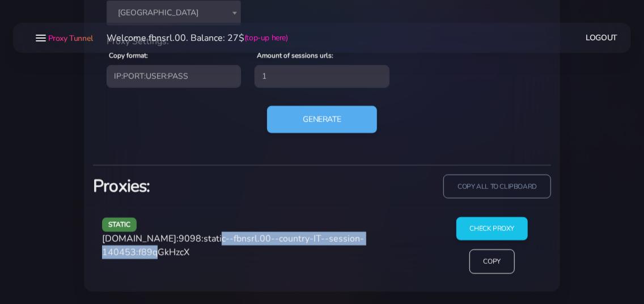  What do you see at coordinates (70, 38) in the screenshot?
I see `span: Proxy Tunnel` at bounding box center [70, 38].